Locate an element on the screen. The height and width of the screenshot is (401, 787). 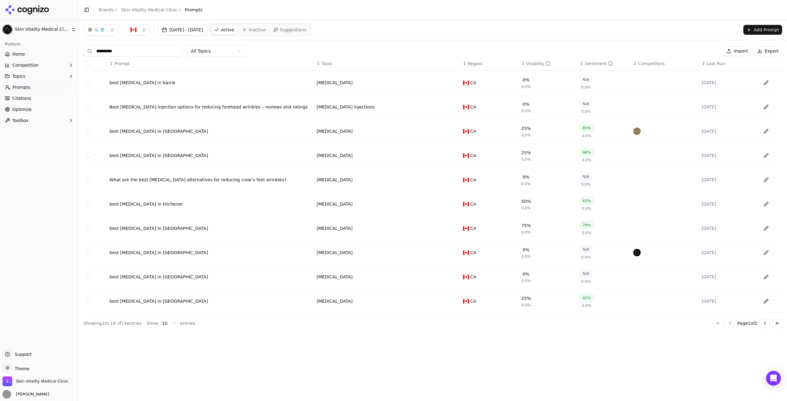
a: Suggestions is located at coordinates (290, 30).